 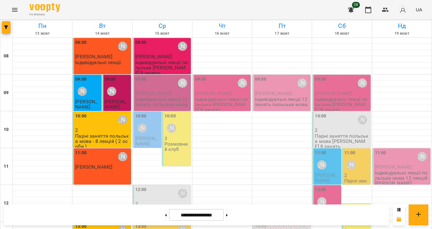 What do you see at coordinates (6, 203) in the screenshot?
I see `h6: 12` at bounding box center [6, 203].